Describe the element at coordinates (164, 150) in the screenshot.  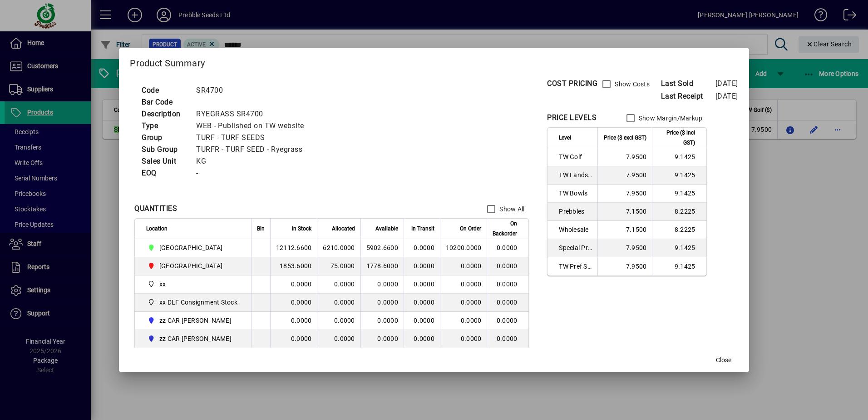
I see `td: Sub Group` at that location.